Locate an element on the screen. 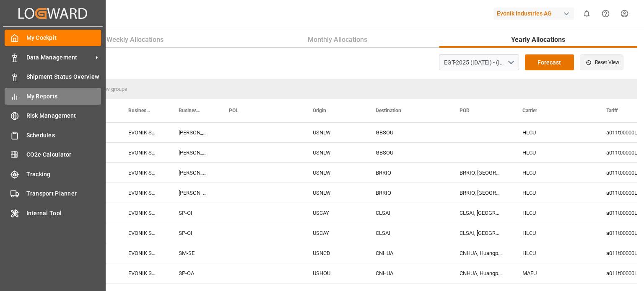 This screenshot has height=291, width=644. span: Destination is located at coordinates (388, 110).